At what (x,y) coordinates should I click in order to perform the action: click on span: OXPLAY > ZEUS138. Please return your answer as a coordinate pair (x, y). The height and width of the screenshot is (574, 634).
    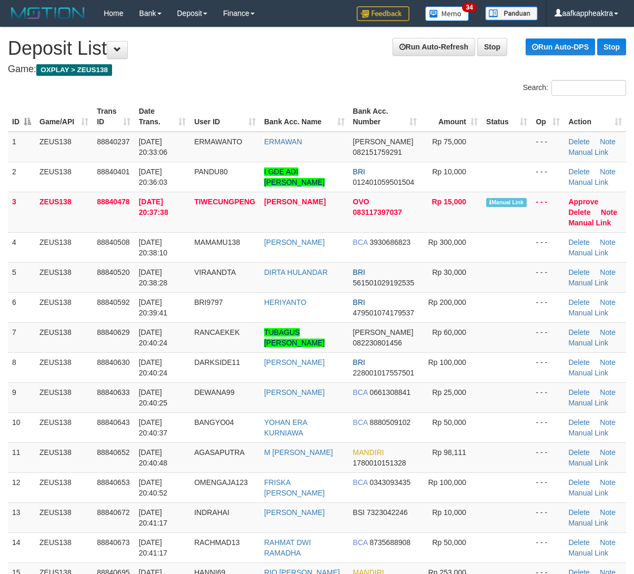
    Looking at the image, I should click on (74, 70).